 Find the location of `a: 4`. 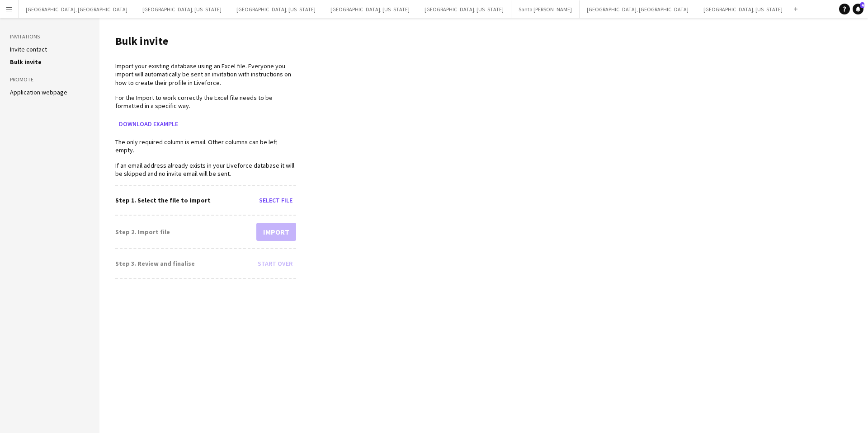

a: 4 is located at coordinates (858, 9).